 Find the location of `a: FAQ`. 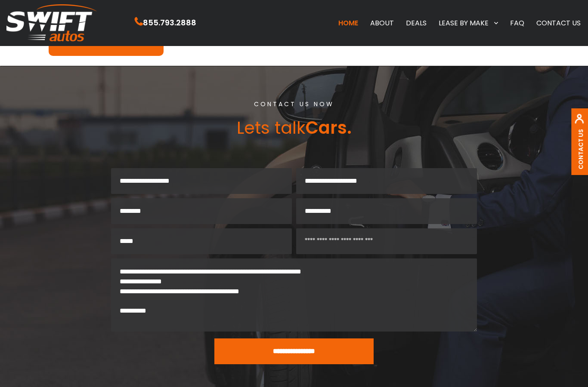

a: FAQ is located at coordinates (517, 23).